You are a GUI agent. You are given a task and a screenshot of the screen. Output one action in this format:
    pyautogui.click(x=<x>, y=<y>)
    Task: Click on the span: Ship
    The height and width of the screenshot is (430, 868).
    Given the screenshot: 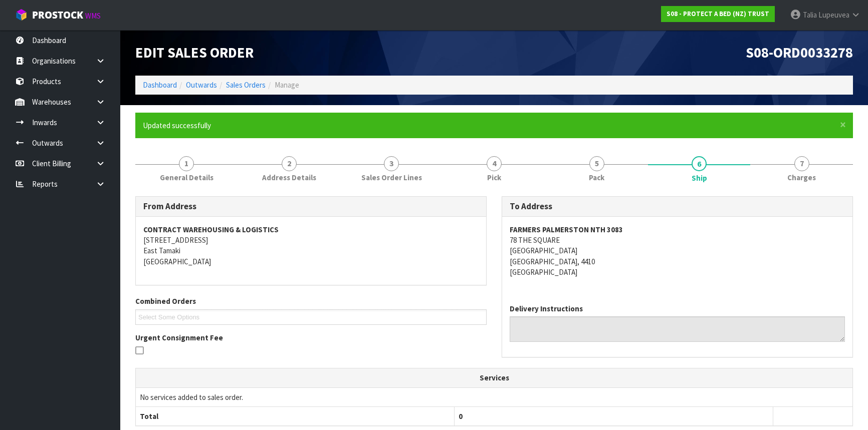 What is the action you would take?
    pyautogui.click(x=700, y=178)
    